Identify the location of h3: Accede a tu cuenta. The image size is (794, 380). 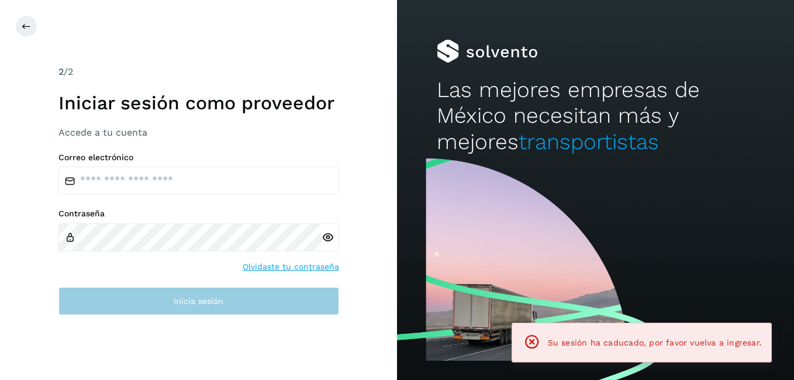
(199, 132).